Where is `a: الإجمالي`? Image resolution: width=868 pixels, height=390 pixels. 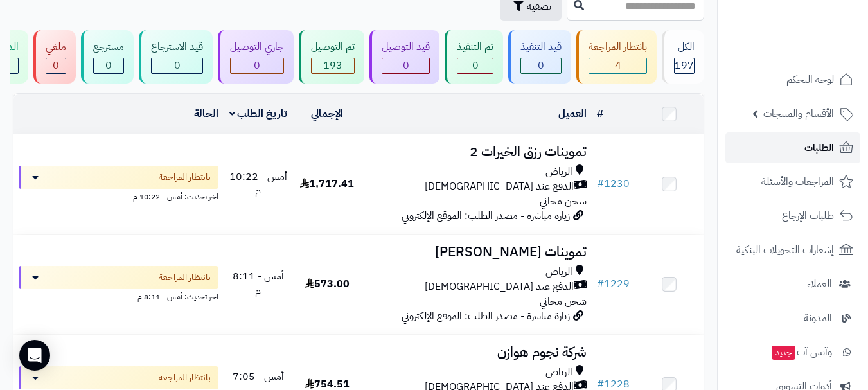
a: الإجمالي is located at coordinates (327, 114).